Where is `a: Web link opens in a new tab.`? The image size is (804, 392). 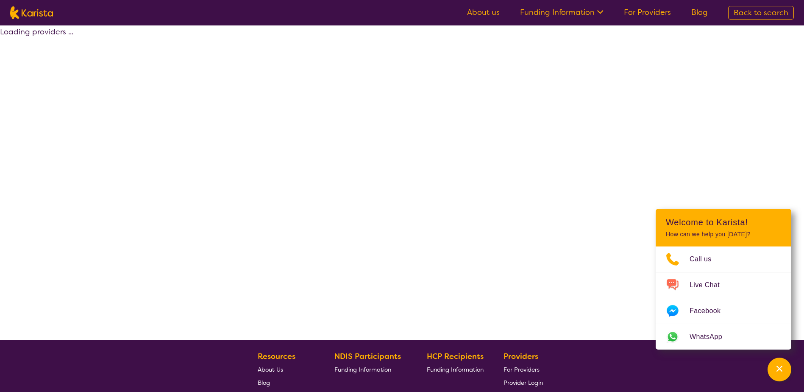
a: Web link opens in a new tab. is located at coordinates (723, 337).